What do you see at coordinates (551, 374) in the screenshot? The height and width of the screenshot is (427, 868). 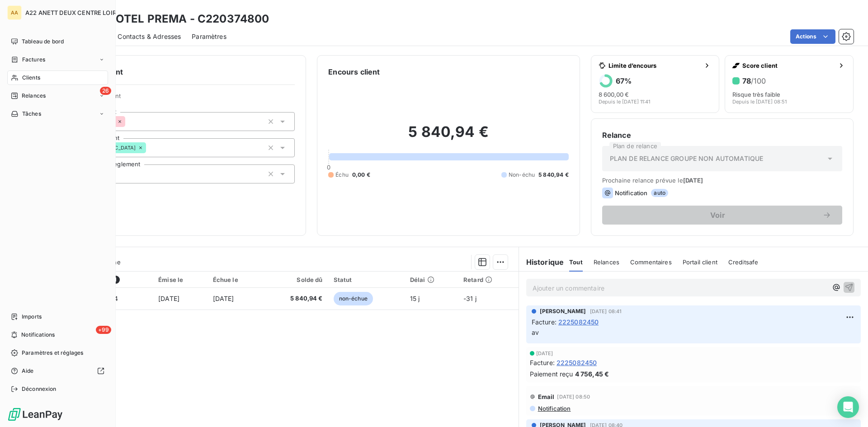 I see `span: Paiement reçu` at bounding box center [551, 374].